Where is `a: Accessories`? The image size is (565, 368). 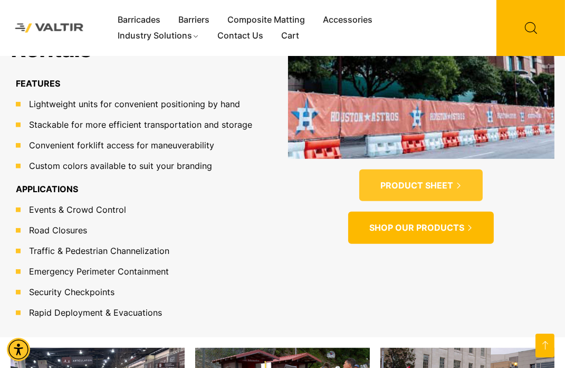 a: Accessories is located at coordinates (348, 20).